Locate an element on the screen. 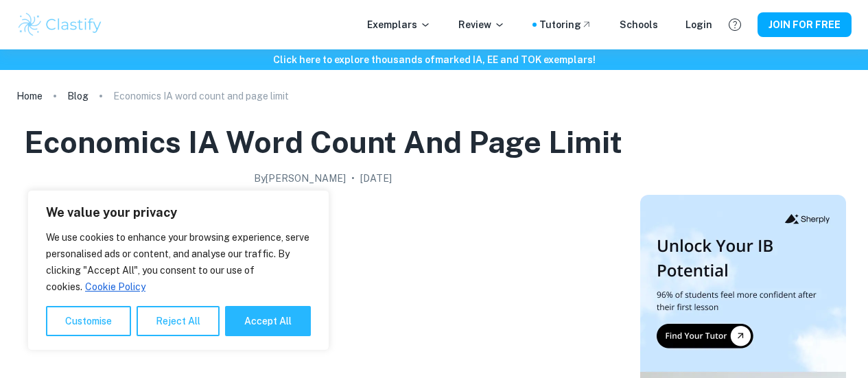 This screenshot has width=868, height=378. h6: Click here to explore thousands of marked IA, EE and TOK exemplars ! is located at coordinates (434, 60).